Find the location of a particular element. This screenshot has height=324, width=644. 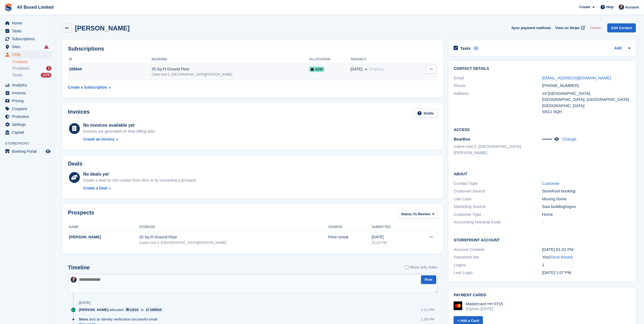

a: Customer is located at coordinates (551, 183).